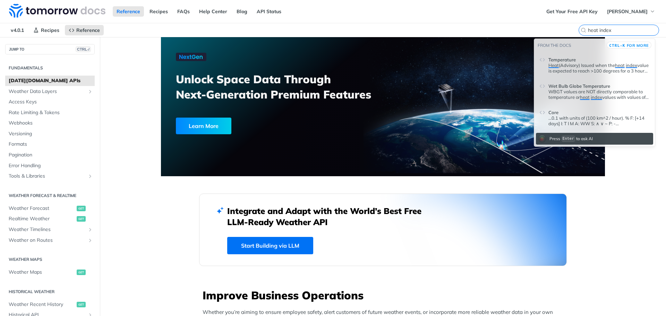 The height and width of the screenshot is (316, 666). Describe the element at coordinates (50, 134) in the screenshot. I see `a: Versioning` at that location.